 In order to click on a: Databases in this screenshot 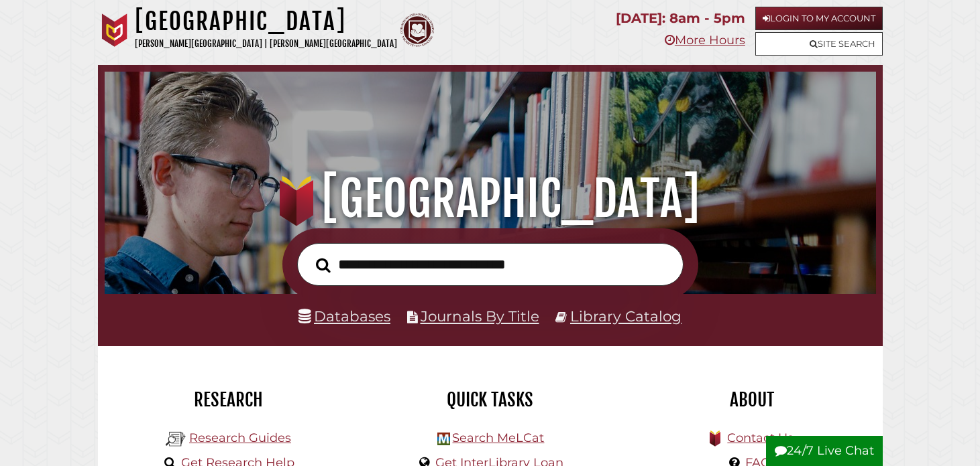, I will do `click(344, 316)`.